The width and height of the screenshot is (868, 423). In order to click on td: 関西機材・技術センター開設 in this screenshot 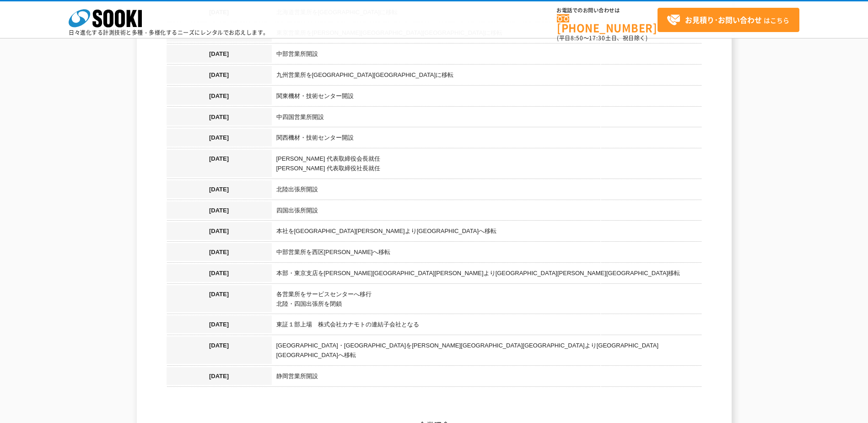, I will do `click(487, 139)`.